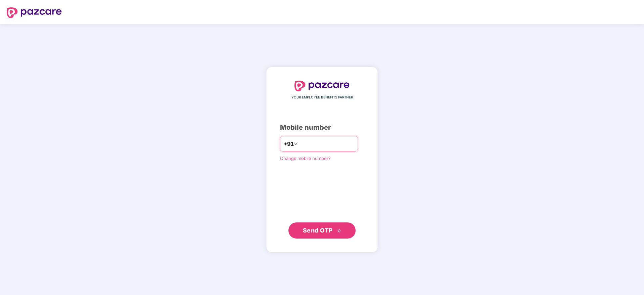 The height and width of the screenshot is (295, 644). Describe the element at coordinates (322, 127) in the screenshot. I see `div: Mobile number` at that location.